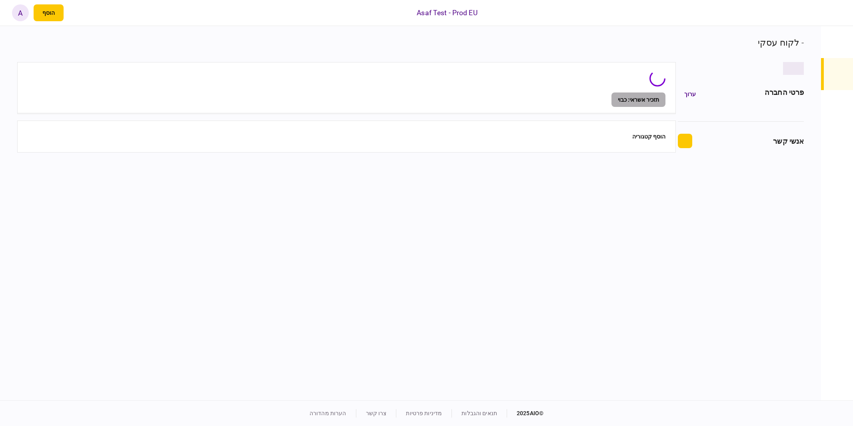 This screenshot has width=853, height=426. What do you see at coordinates (781, 42) in the screenshot?
I see `div: - לקוח עסקי` at bounding box center [781, 42].